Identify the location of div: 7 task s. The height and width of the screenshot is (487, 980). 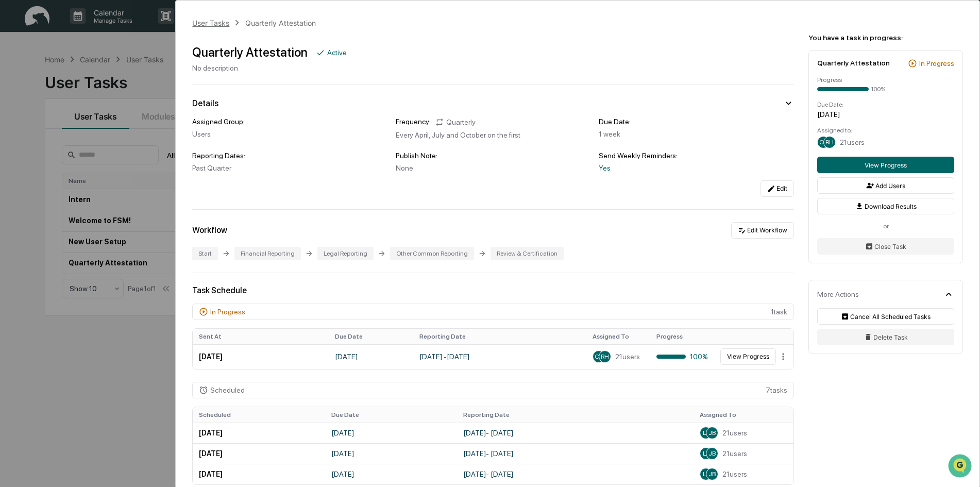
(493, 390).